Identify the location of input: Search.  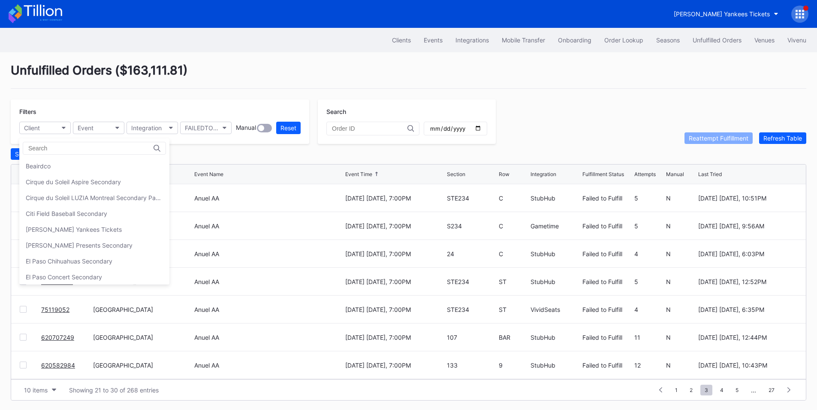
(66, 148).